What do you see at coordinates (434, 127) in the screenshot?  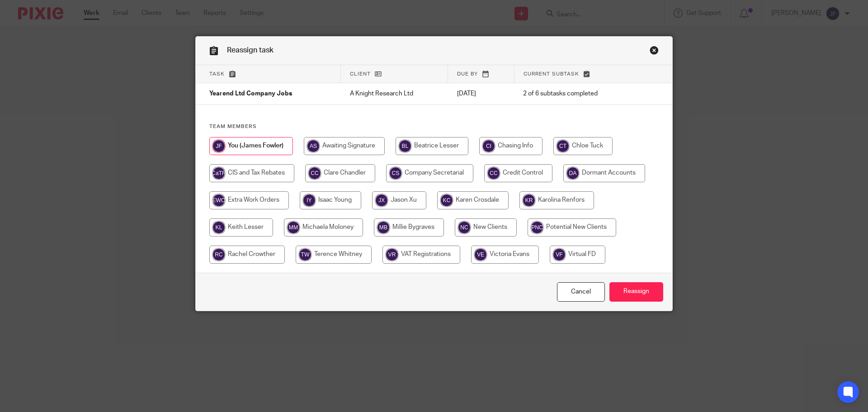 I see `h4: Team members` at bounding box center [434, 127].